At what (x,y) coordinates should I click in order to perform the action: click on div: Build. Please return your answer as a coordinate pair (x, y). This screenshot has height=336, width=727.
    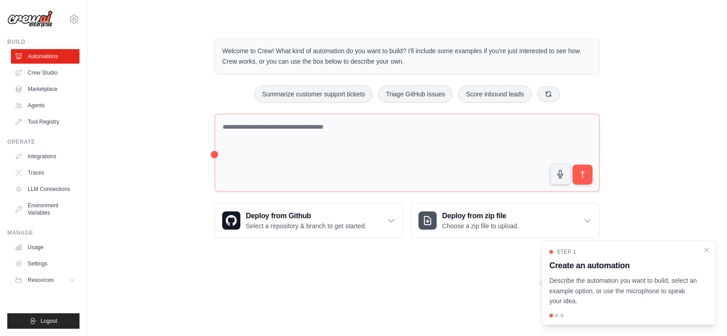
    Looking at the image, I should click on (43, 42).